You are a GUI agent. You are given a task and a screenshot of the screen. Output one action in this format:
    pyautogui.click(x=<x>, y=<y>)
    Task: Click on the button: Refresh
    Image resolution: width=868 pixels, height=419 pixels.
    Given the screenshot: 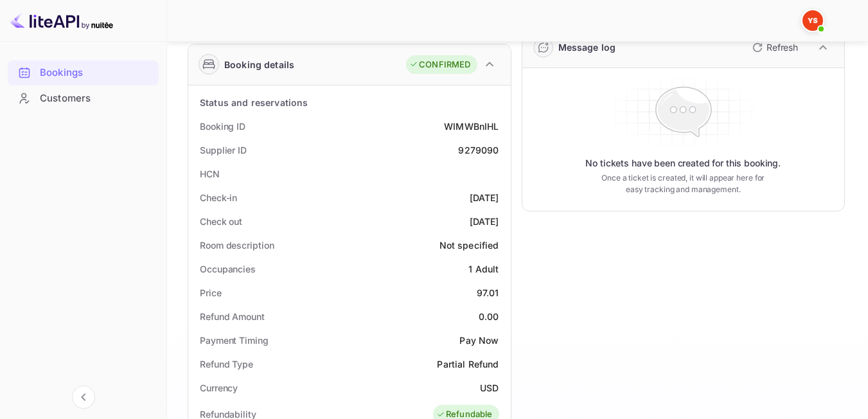 What is the action you would take?
    pyautogui.click(x=774, y=48)
    